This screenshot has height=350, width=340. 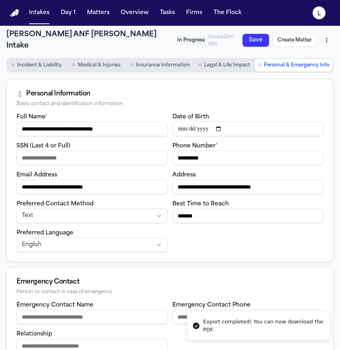 What do you see at coordinates (135, 13) in the screenshot?
I see `button: Overview` at bounding box center [135, 13].